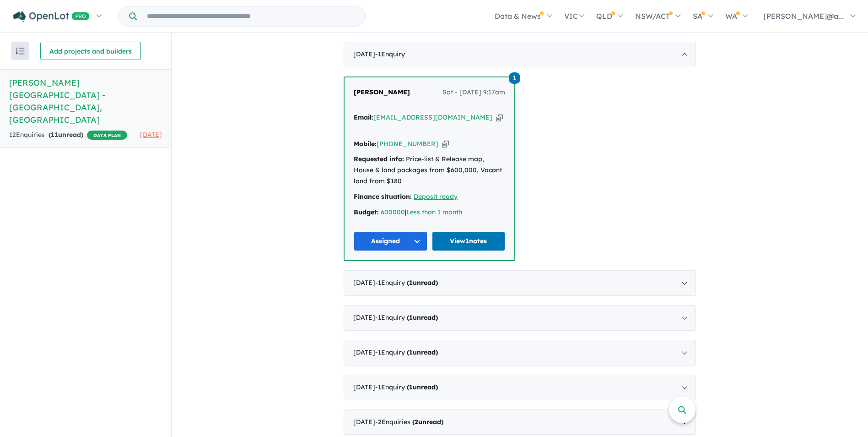  I want to click on a: 600000, so click(392, 212).